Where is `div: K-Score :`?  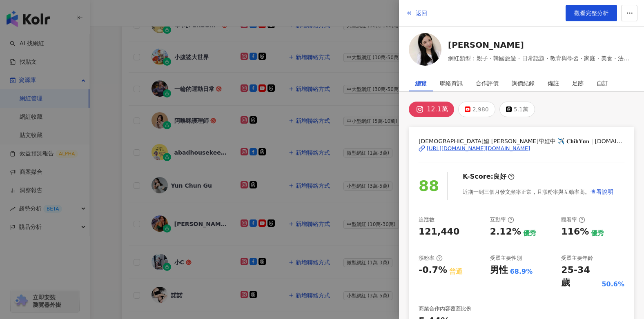 div: K-Score : is located at coordinates (488, 177).